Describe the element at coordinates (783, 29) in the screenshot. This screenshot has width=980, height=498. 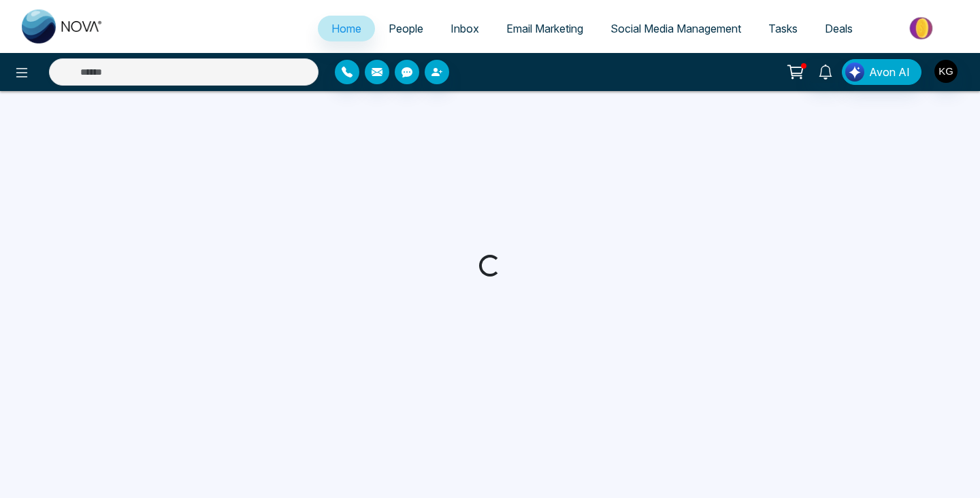
I see `a: Tasks` at that location.